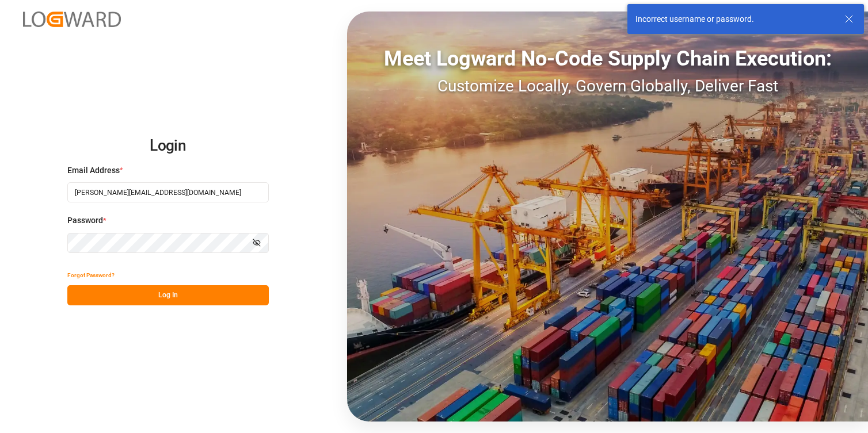 This screenshot has height=433, width=868. I want to click on span: Email Address, so click(93, 170).